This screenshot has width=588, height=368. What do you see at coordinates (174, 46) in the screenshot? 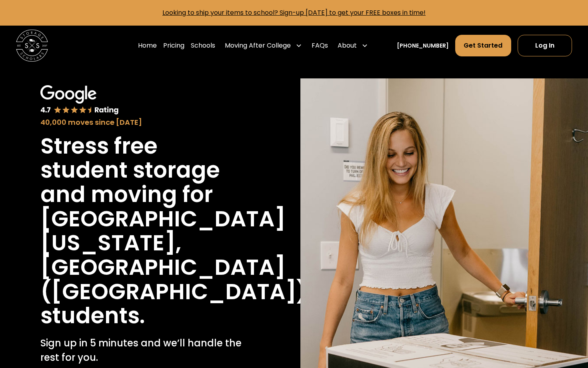
I see `a: Pricing` at bounding box center [174, 46].